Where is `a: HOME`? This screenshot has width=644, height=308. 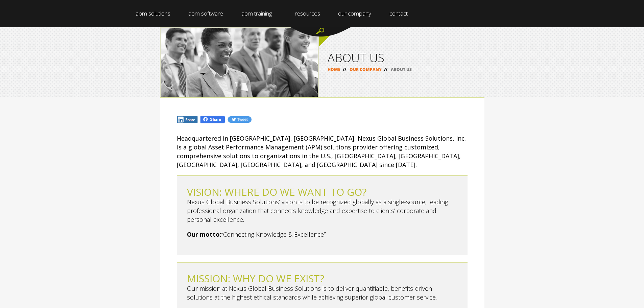
a: HOME is located at coordinates (334, 69).